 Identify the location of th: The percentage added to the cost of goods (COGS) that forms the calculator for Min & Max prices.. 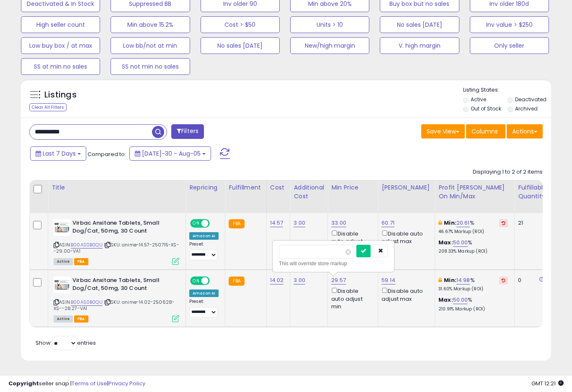
(475, 196).